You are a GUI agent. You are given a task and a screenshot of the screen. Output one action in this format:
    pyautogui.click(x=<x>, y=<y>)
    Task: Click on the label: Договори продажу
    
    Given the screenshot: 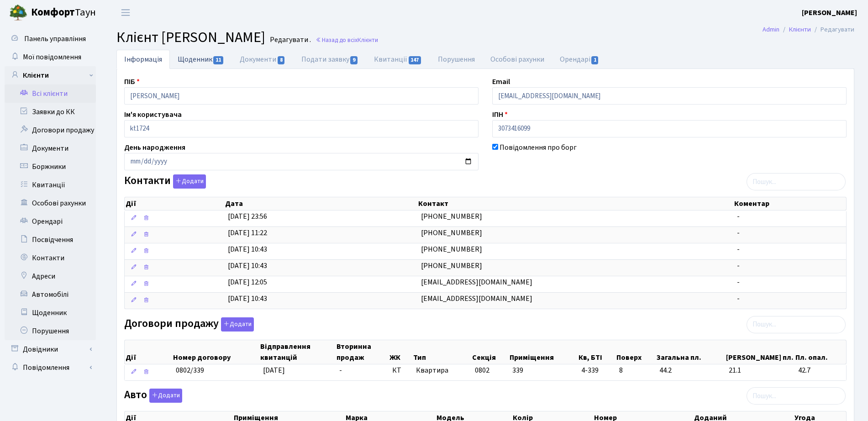 What is the action you would take?
    pyautogui.click(x=189, y=325)
    